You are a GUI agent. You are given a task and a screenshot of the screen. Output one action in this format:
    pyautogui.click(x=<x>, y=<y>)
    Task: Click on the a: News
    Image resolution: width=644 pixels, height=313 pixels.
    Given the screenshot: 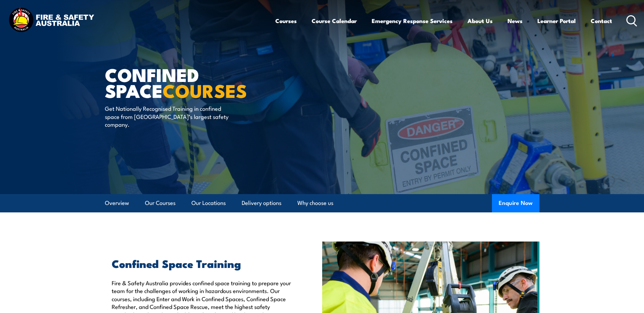 What is the action you would take?
    pyautogui.click(x=515, y=21)
    